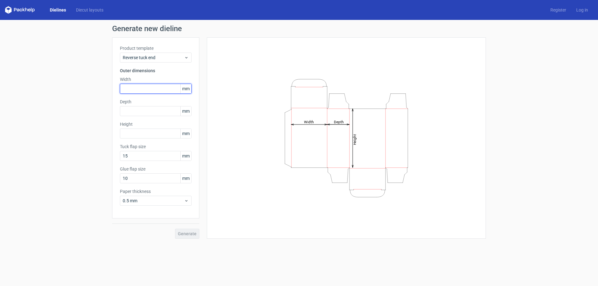 The image size is (598, 286). Describe the element at coordinates (558, 10) in the screenshot. I see `a: Register` at that location.